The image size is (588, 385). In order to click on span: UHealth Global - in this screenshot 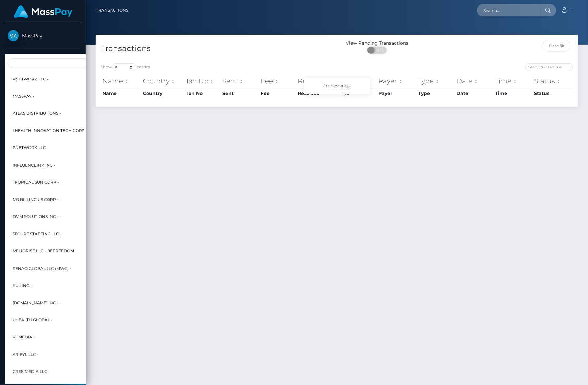, I will do `click(32, 320)`.